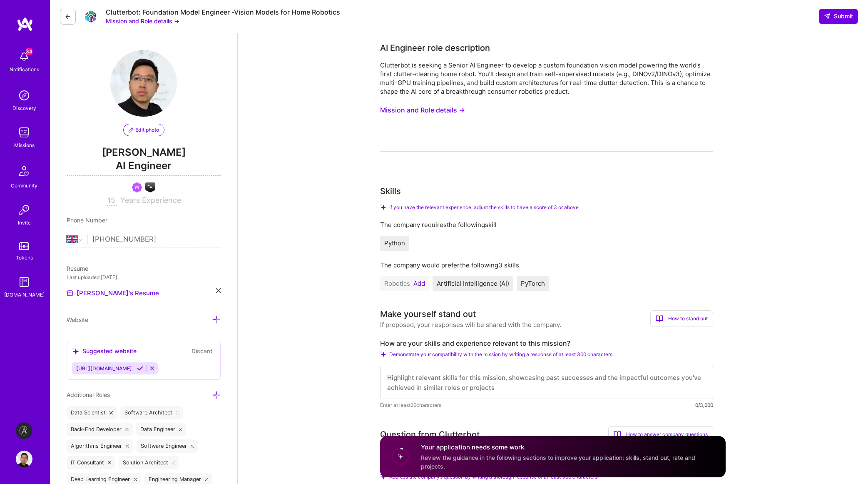  I want to click on div: If proposed, your responses will be shared with the company., so click(471, 324).